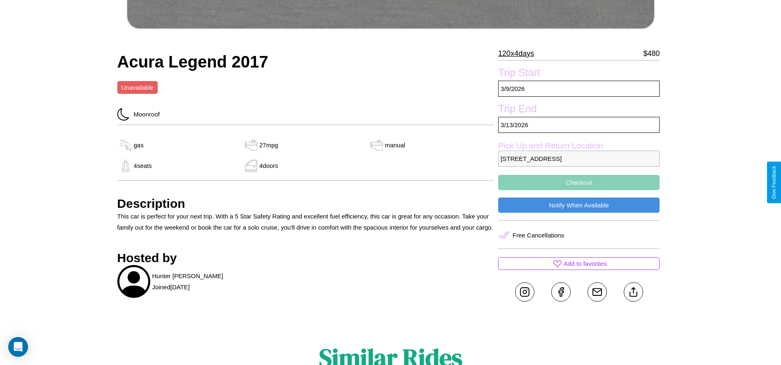  I want to click on button: Checkout, so click(579, 182).